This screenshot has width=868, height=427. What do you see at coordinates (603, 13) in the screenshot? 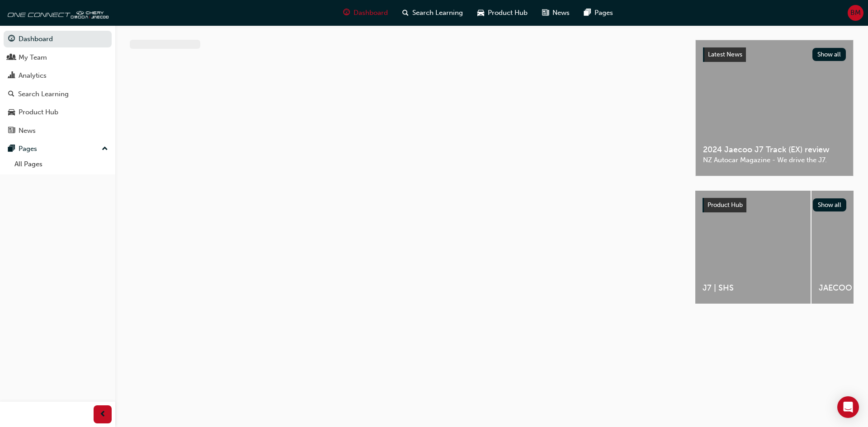
I see `span: Pages` at bounding box center [603, 13].